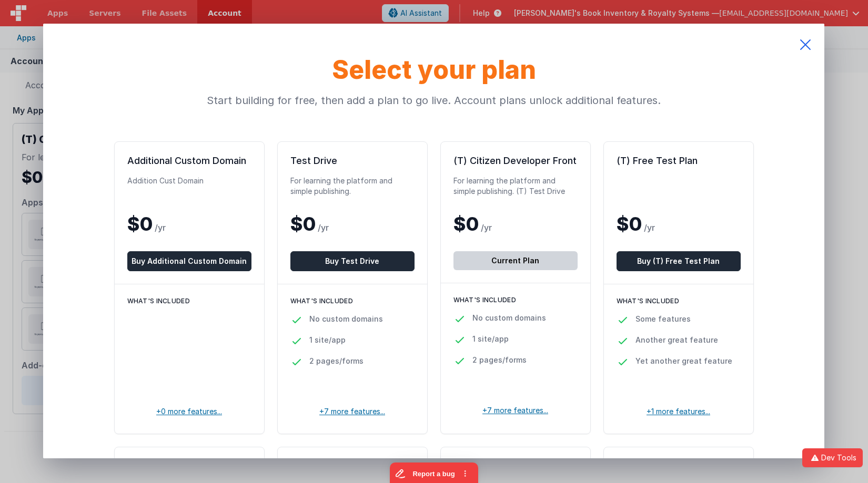  Describe the element at coordinates (352, 261) in the screenshot. I see `button: Buy Test Drive` at that location.